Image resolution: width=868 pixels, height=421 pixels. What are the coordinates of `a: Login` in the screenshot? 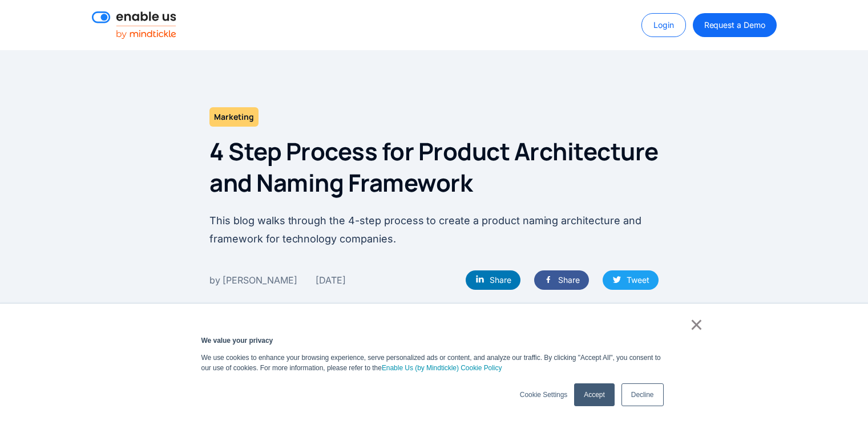 It's located at (664, 25).